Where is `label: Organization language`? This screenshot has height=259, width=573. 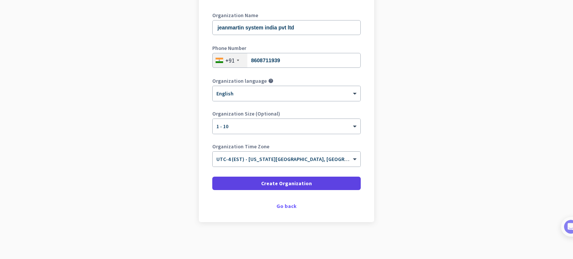
label: Organization language is located at coordinates (240, 81).